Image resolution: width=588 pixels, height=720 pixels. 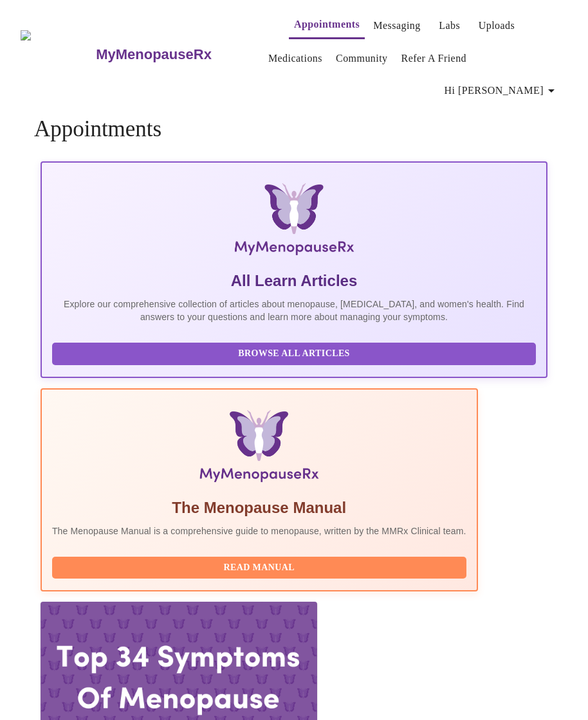 I want to click on button: Read Manual, so click(x=260, y=568).